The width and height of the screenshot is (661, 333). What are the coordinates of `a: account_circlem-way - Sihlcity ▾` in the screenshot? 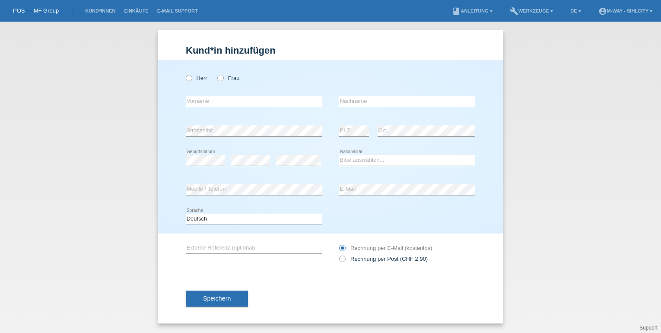 It's located at (626, 11).